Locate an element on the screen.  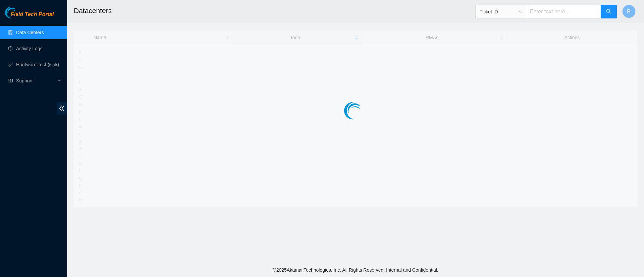
footer: © 2025 Akamai Technologies, Inc. All Rights Reserved. Internal and Confidential. is located at coordinates (356, 270).